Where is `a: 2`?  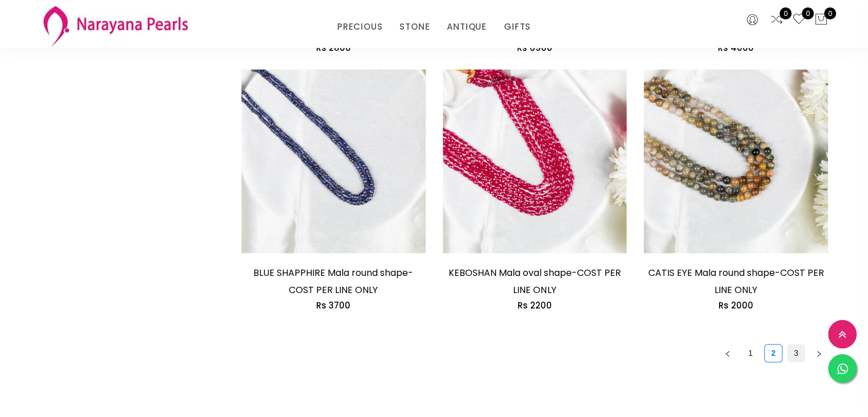 a: 2 is located at coordinates (773, 353).